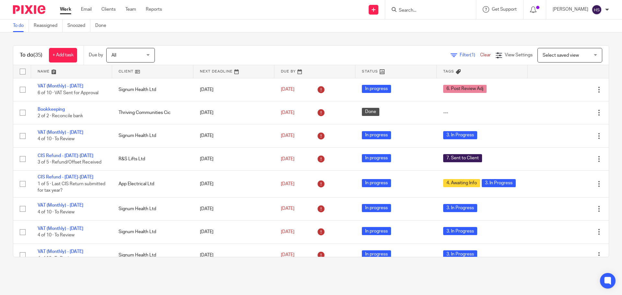  What do you see at coordinates (597, 10) in the screenshot?
I see `img: svg%3E` at bounding box center [597, 10].